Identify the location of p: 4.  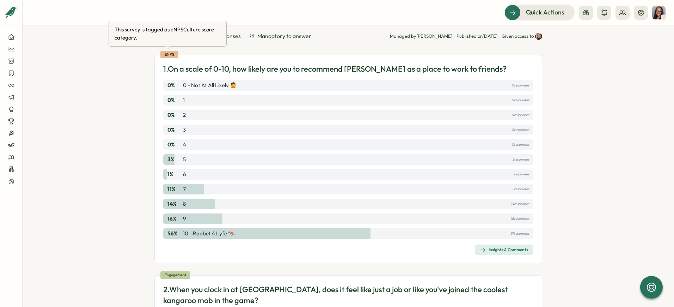
(184, 145).